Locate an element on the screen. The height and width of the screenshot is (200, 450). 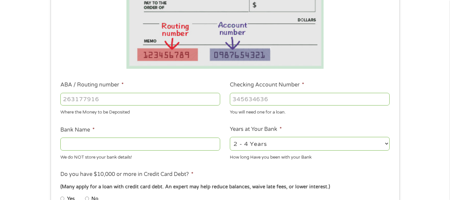
label: Do you have $10,000 or more in Credit Card Debt? is located at coordinates (127, 174).